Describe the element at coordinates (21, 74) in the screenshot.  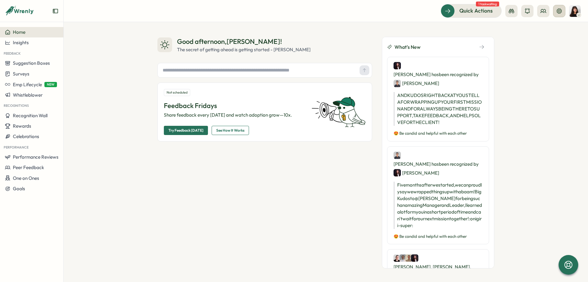
I see `span: Surveys` at that location.